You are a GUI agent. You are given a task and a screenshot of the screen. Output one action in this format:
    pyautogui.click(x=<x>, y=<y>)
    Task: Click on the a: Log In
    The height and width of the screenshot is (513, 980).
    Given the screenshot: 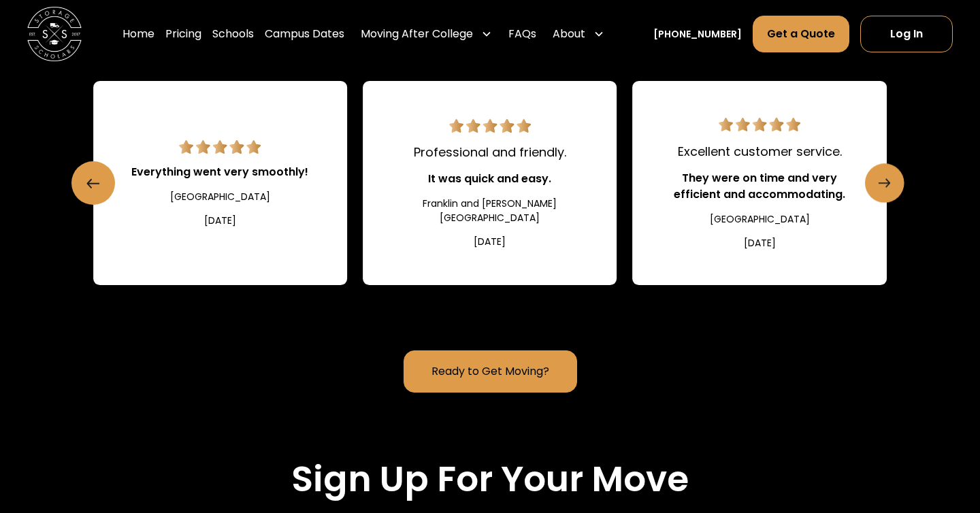 What is the action you would take?
    pyautogui.click(x=906, y=34)
    